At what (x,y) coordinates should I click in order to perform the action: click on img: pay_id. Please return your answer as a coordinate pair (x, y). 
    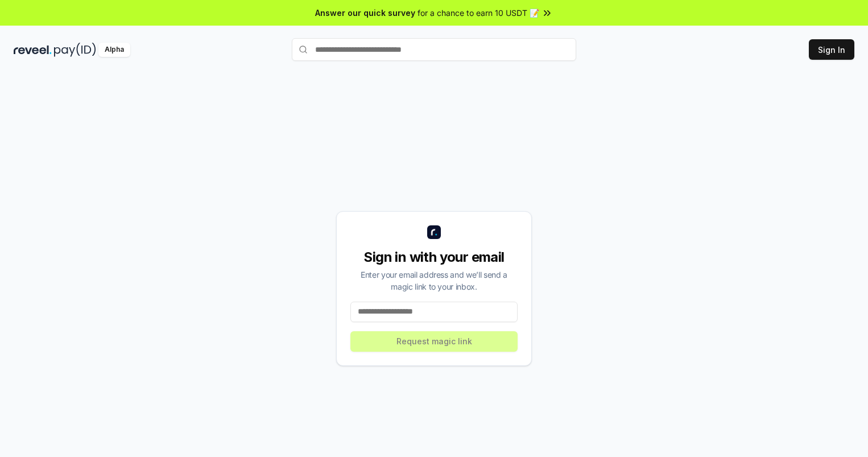
    Looking at the image, I should click on (75, 49).